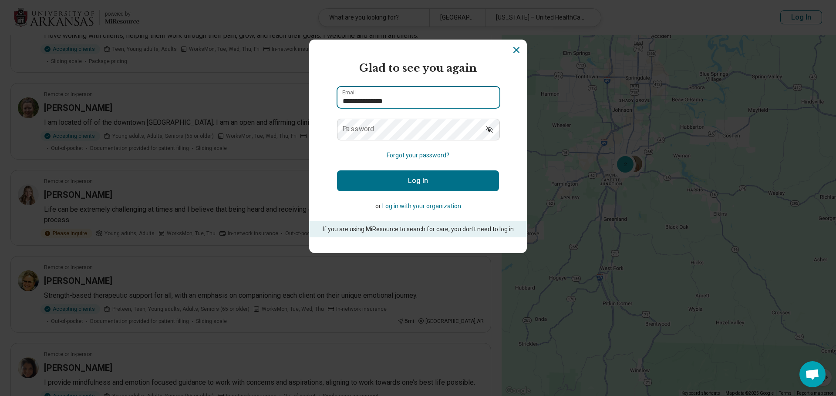 The image size is (836, 396). What do you see at coordinates (418, 146) in the screenshot?
I see `section: Login Dialog` at bounding box center [418, 146].